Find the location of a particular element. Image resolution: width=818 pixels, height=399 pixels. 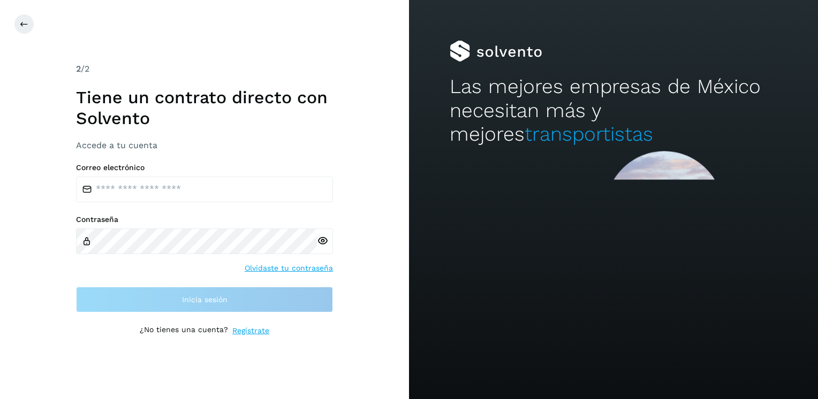

span: 2 is located at coordinates (78, 69).